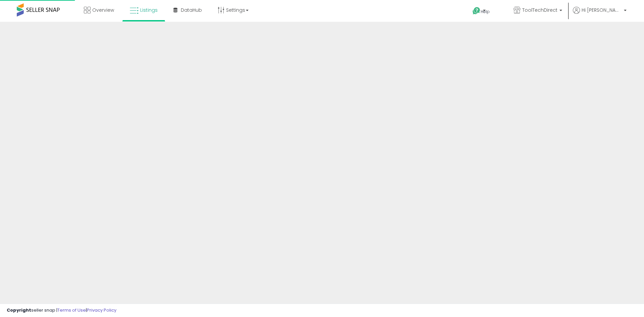  Describe the element at coordinates (539, 10) in the screenshot. I see `span: ToolTechDirect` at that location.